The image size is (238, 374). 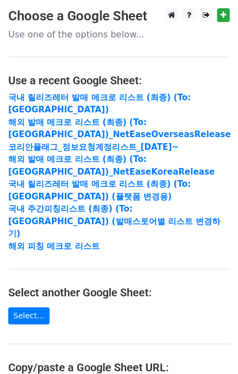 I want to click on h4: Use a recent Google Sheet:, so click(x=119, y=80).